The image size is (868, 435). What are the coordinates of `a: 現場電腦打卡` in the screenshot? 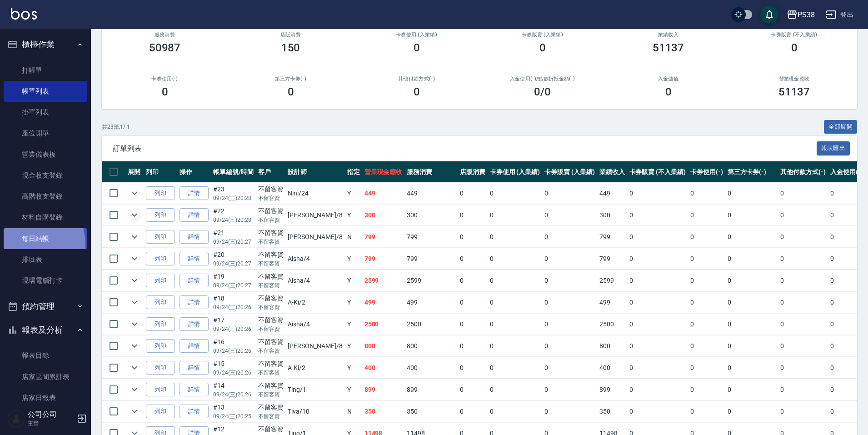 It's located at (46, 281).